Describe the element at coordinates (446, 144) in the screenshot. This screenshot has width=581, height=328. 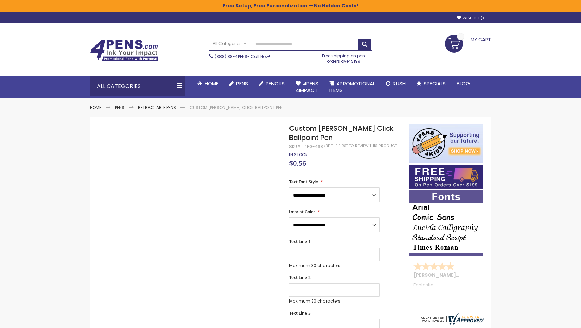
I see `img: 4pens 4 kids` at that location.